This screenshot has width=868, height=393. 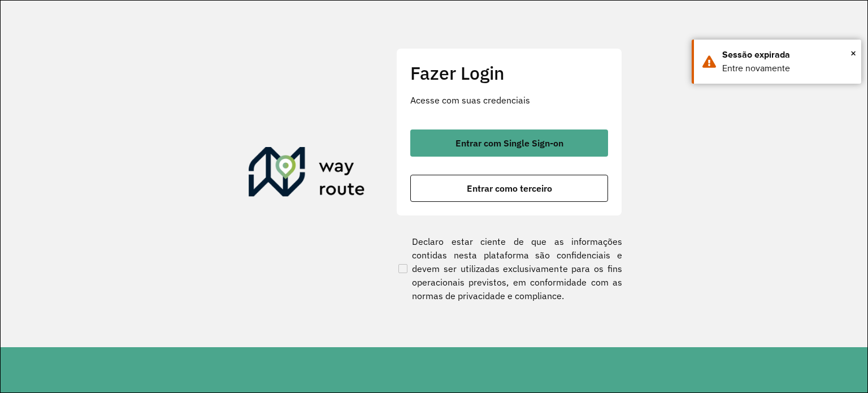 What do you see at coordinates (853, 53) in the screenshot?
I see `button: Close` at bounding box center [853, 53].